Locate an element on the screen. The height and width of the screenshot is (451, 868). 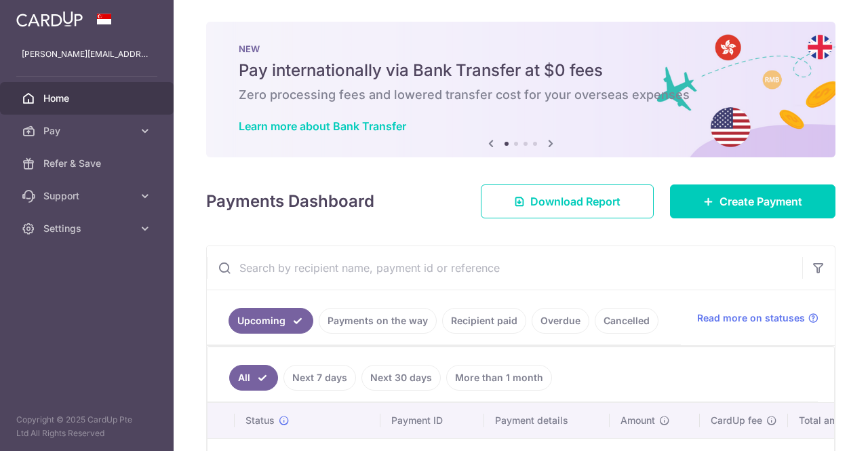
span: Refer & Save is located at coordinates (88, 164).